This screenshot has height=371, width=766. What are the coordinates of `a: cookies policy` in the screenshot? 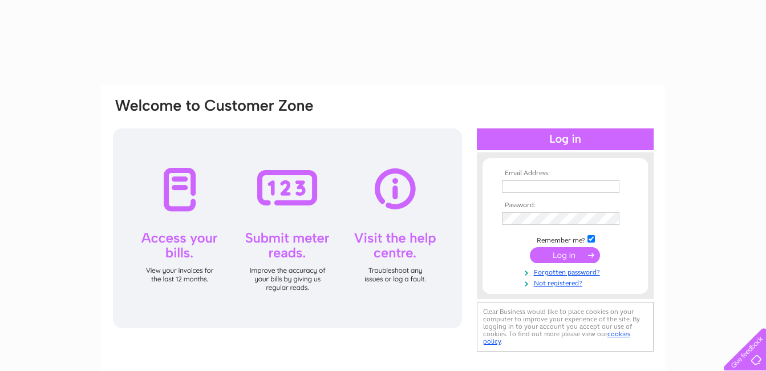 It's located at (557, 337).